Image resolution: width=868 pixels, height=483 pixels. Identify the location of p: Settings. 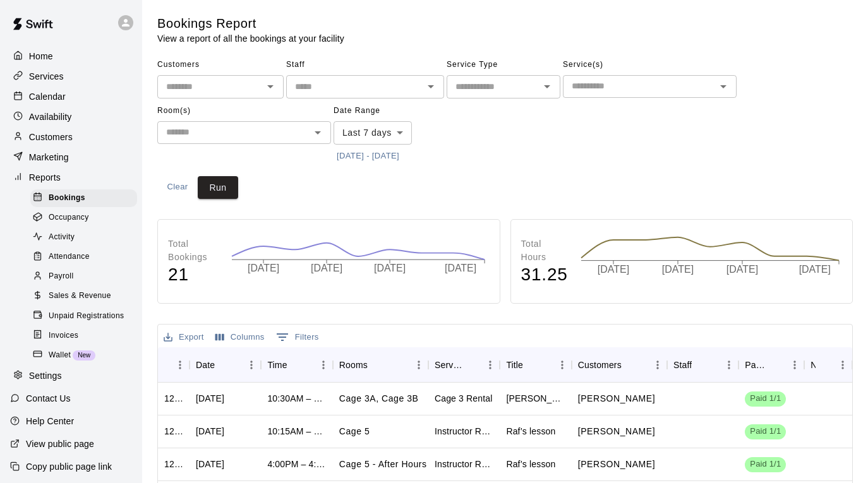
(46, 376).